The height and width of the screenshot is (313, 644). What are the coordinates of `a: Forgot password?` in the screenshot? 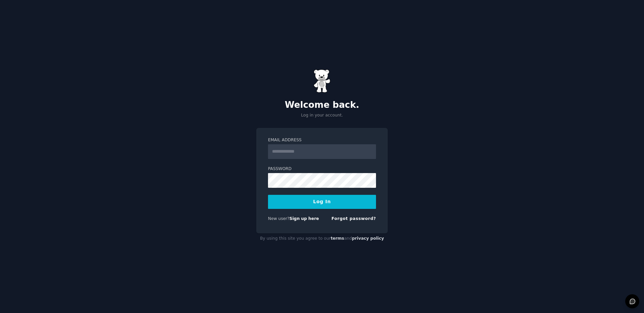 It's located at (354, 219).